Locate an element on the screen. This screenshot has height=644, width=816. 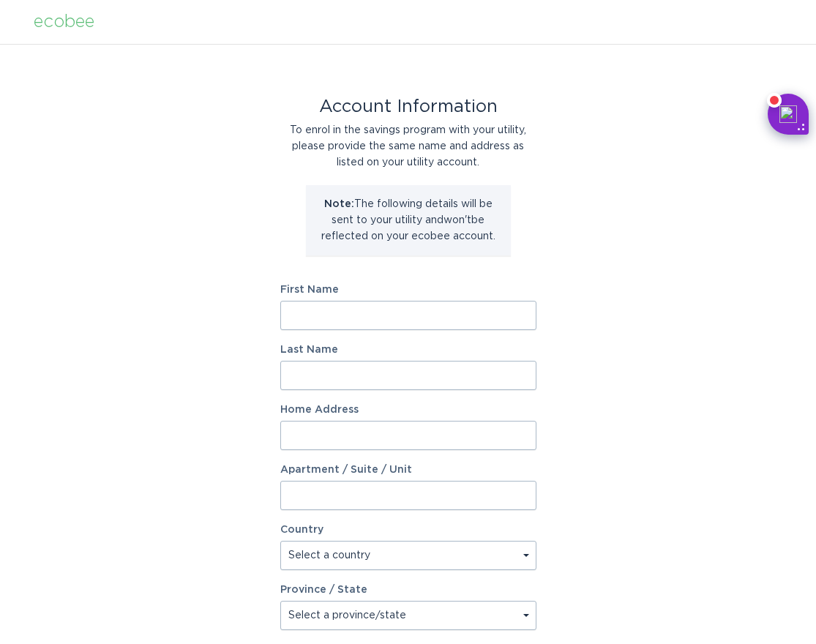
div: Account Information is located at coordinates (408, 107).